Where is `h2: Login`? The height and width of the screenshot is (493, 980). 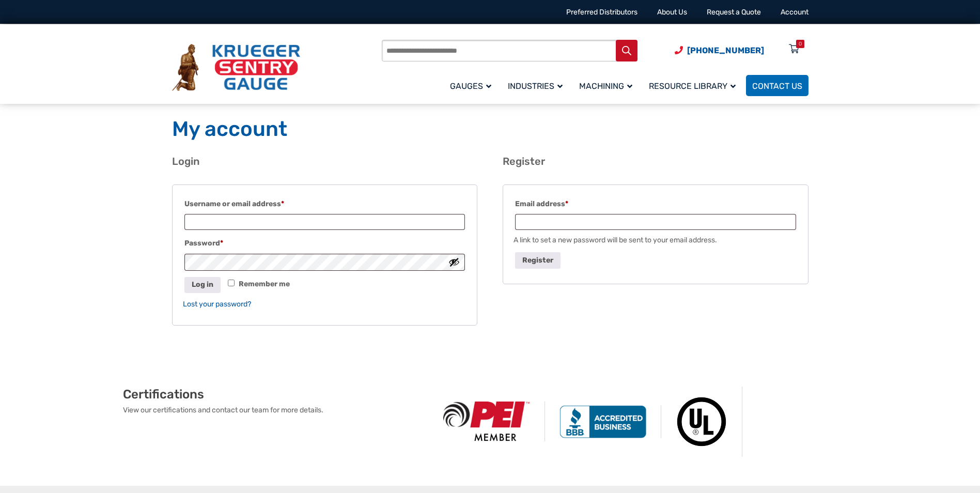
h2: Login is located at coordinates (325, 162).